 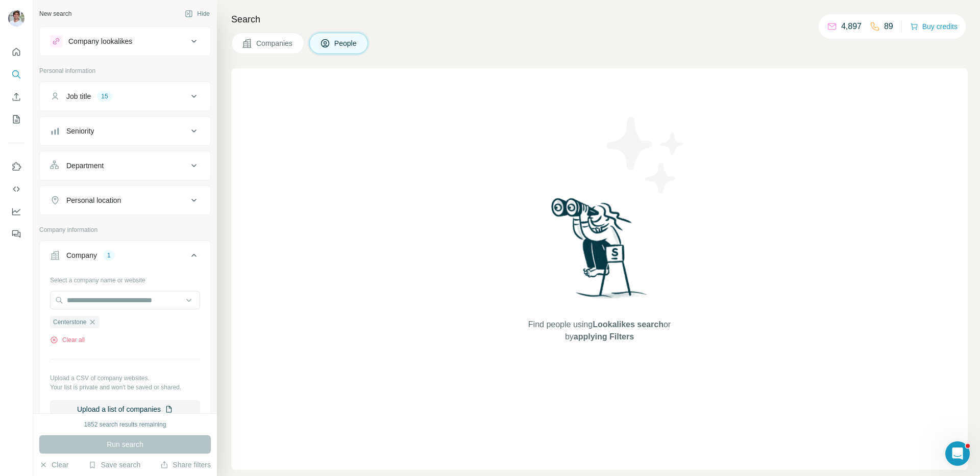 What do you see at coordinates (54, 465) in the screenshot?
I see `button: Clear` at bounding box center [54, 465].